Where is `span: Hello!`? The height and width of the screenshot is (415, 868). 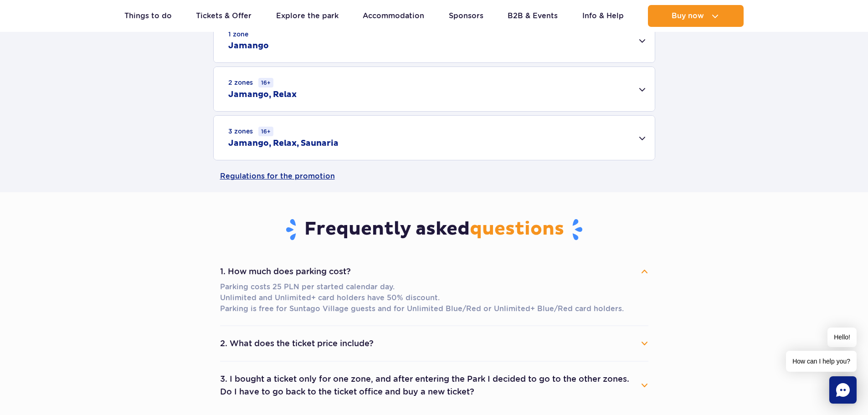 span: Hello! is located at coordinates (842, 338).